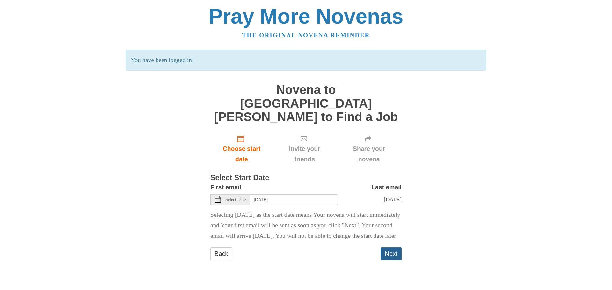 The width and height of the screenshot is (612, 290). I want to click on button: Next, so click(391, 254).